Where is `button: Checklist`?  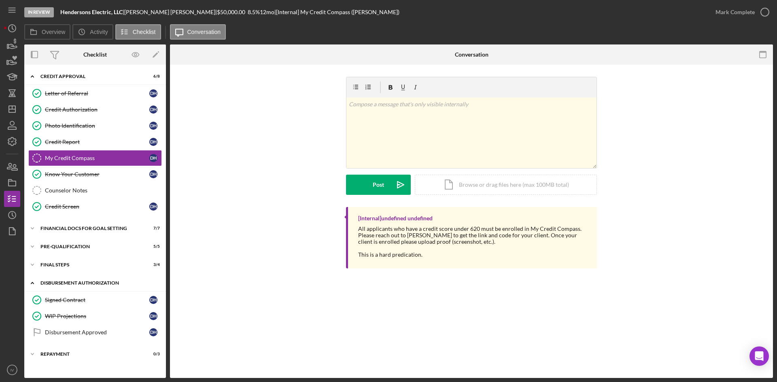 button: Checklist is located at coordinates (138, 32).